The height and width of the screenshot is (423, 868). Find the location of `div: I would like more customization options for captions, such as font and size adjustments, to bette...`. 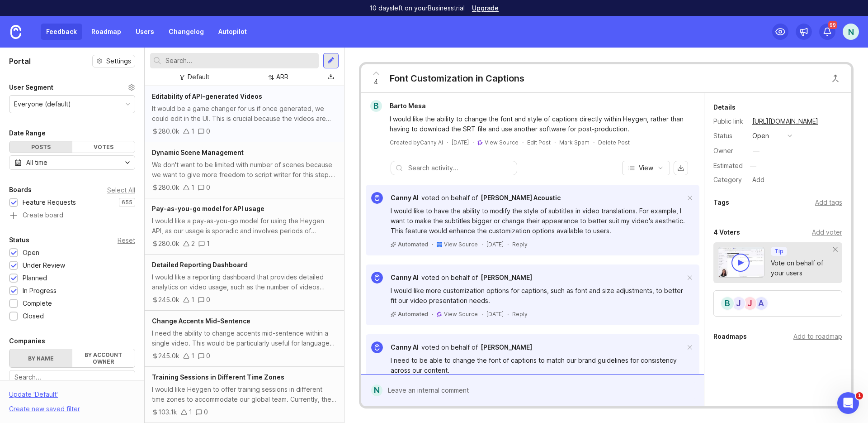

div: I would like more customization options for captions, such as font and size adjustments, to bette... is located at coordinates (538, 295).